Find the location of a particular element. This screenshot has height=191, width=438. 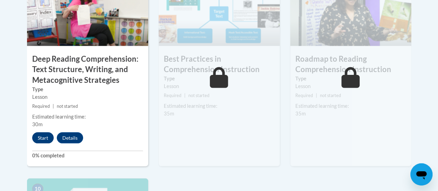

h3: Roadmap to Reading Comprehension Instruction is located at coordinates (351, 64).